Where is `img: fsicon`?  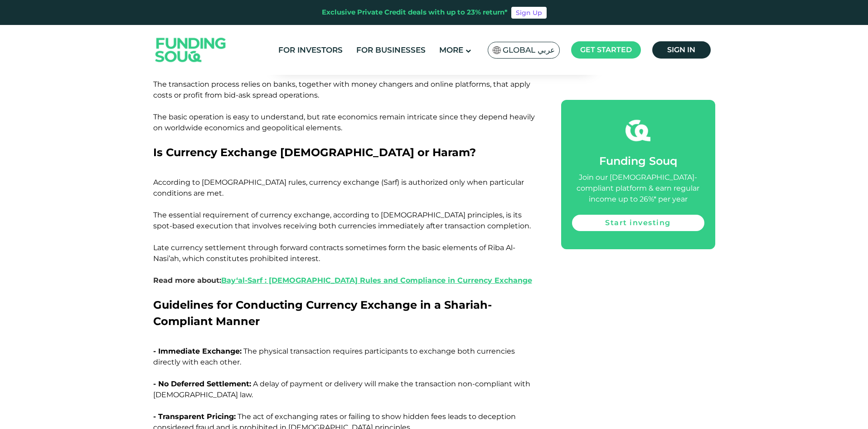 img: fsicon is located at coordinates (638, 131).